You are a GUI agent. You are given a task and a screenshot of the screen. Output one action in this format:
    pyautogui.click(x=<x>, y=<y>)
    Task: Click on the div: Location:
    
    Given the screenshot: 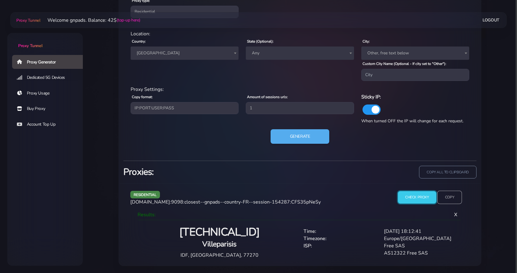 What is the action you would take?
    pyautogui.click(x=300, y=34)
    